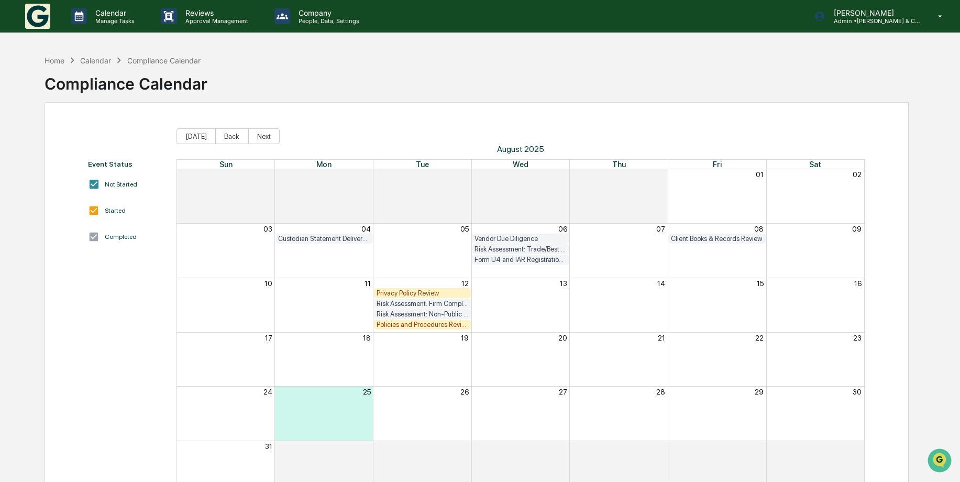  What do you see at coordinates (760, 283) in the screenshot?
I see `button: 15` at bounding box center [760, 283].